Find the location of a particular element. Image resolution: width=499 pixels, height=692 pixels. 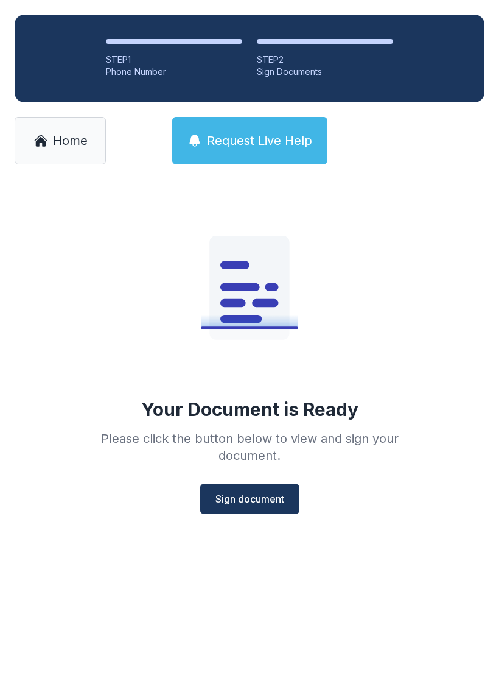

div: Your Document is Ready is located at coordinates (250, 409).